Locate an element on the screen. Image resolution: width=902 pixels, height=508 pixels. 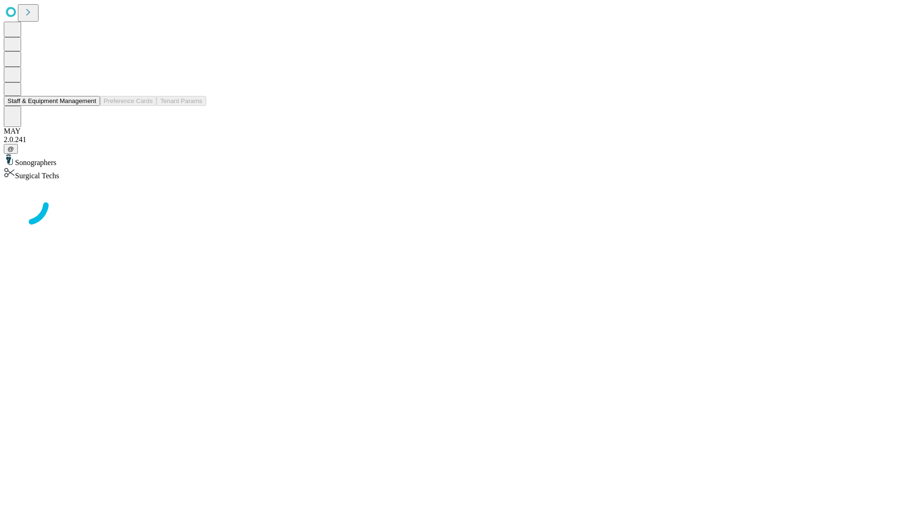
div: Surgical Techs is located at coordinates (451, 173).